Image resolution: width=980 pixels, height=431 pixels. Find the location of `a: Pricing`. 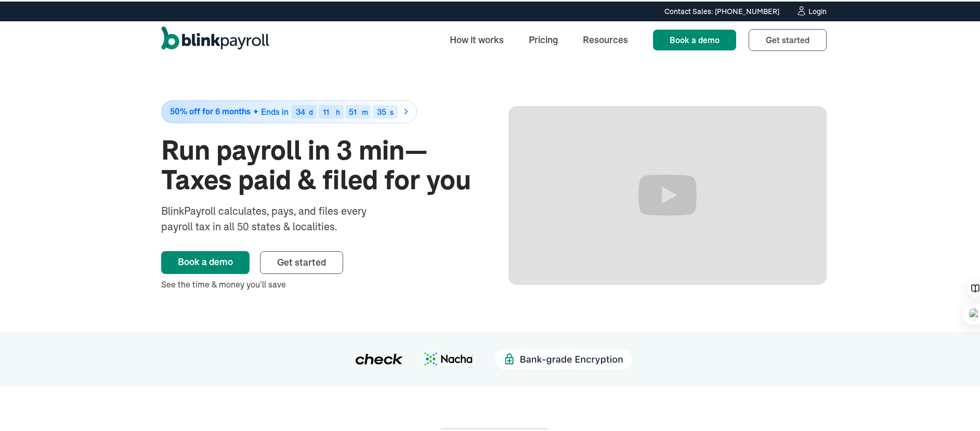

a: Pricing is located at coordinates (543, 38).